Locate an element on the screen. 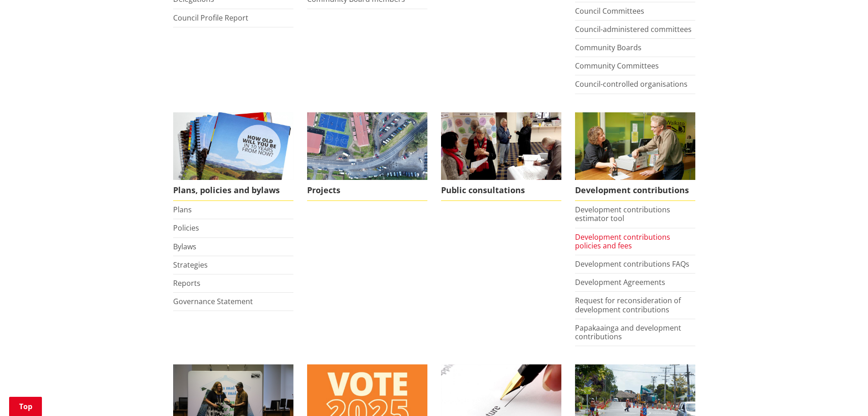 The width and height of the screenshot is (868, 416). span: Development contributions is located at coordinates (636, 190).